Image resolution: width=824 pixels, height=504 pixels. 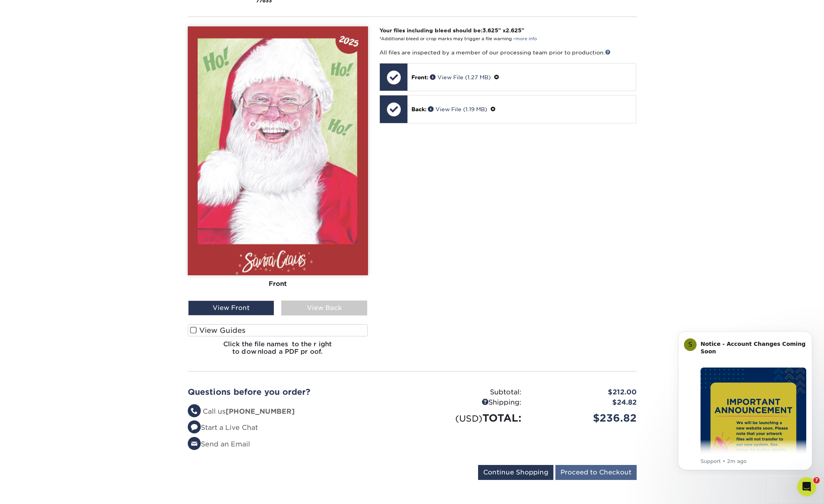 What do you see at coordinates (461, 77) in the screenshot?
I see `a: View File (1.27 MB)` at bounding box center [461, 77].